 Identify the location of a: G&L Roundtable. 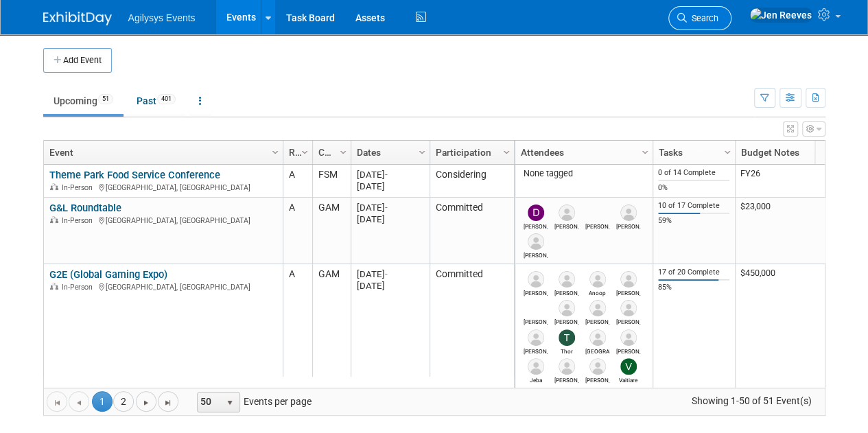
(85, 208).